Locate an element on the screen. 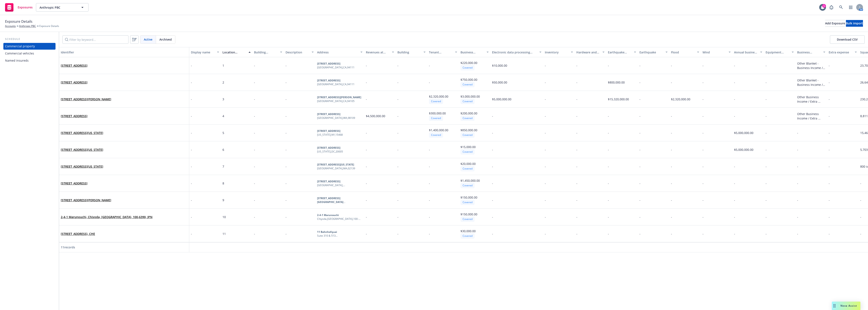  div: Wind is located at coordinates (714, 52).